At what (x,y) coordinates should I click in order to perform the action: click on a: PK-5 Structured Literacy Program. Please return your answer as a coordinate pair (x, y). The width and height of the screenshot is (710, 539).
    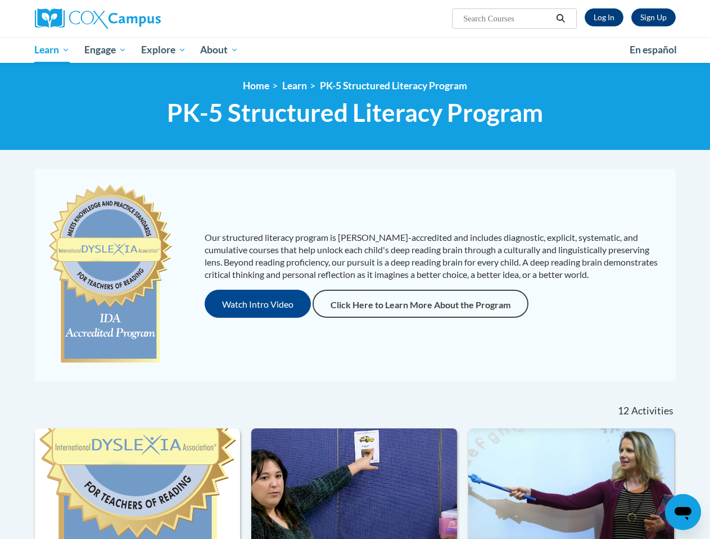
    Looking at the image, I should click on (393, 85).